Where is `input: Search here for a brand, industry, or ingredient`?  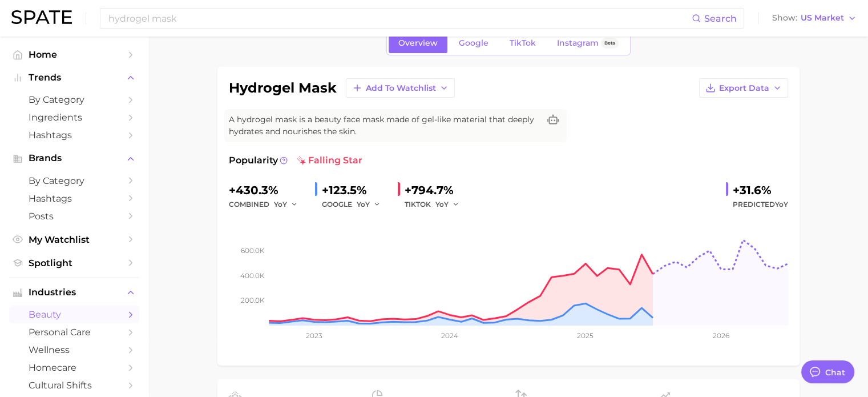
input: Search here for a brand, industry, or ingredient is located at coordinates (399, 18).